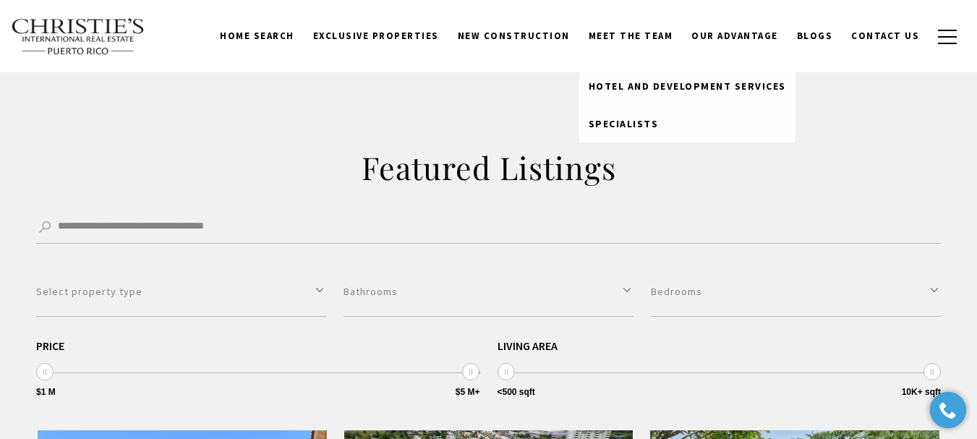  What do you see at coordinates (948, 37) in the screenshot?
I see `button: button` at bounding box center [948, 37].